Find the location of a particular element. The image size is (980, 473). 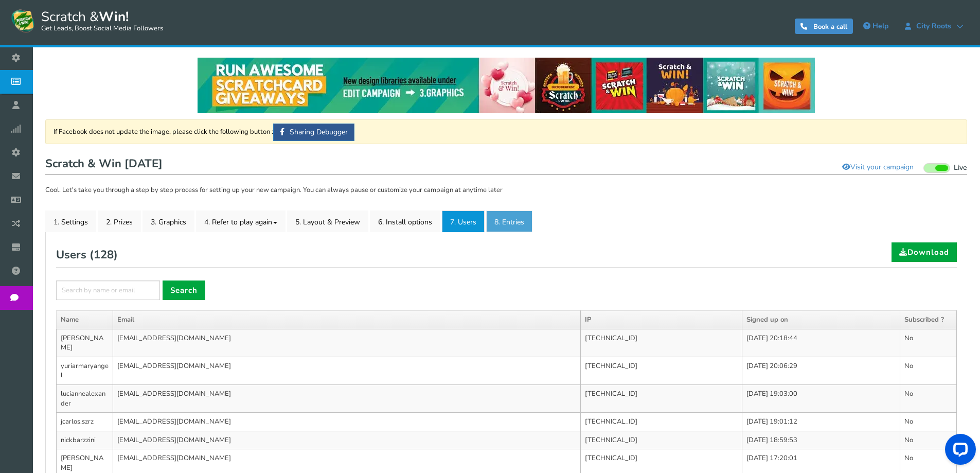

button: Open LiveChat chat widget is located at coordinates (24, 20).